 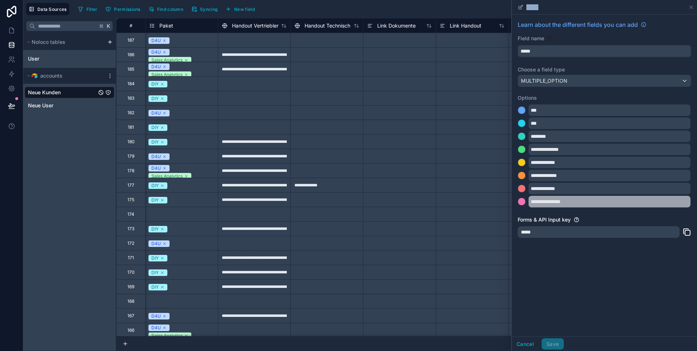 I want to click on span: Permissions, so click(x=127, y=9).